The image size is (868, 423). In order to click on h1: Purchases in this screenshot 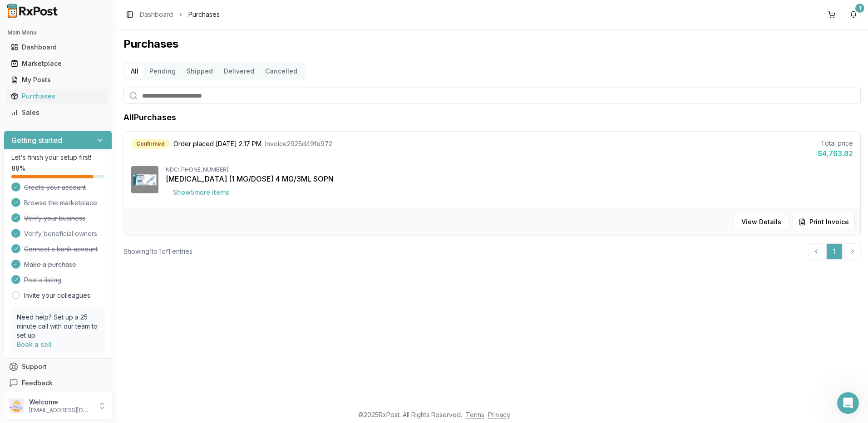, I will do `click(492, 44)`.